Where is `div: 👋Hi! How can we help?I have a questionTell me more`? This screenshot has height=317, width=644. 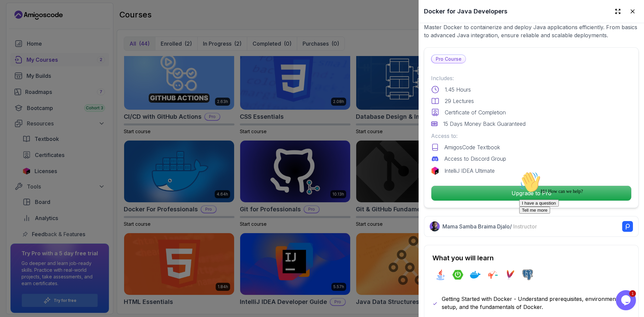 div: 👋Hi! How can we help?I have a questionTell me more is located at coordinates (63, 24).